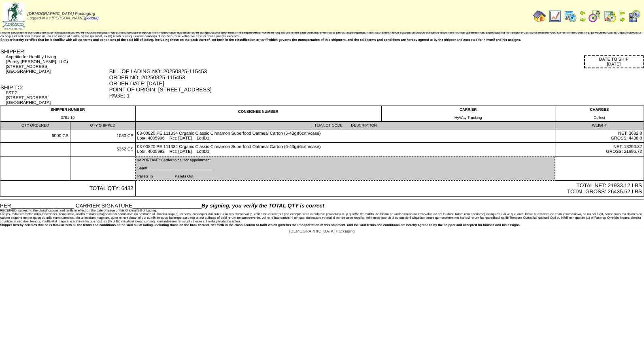  Describe the element at coordinates (345, 169) in the screenshot. I see `td: IMPORTANT: Carrier to call for appointment Seal#_______________________________ Pallets In_______...` at that location.